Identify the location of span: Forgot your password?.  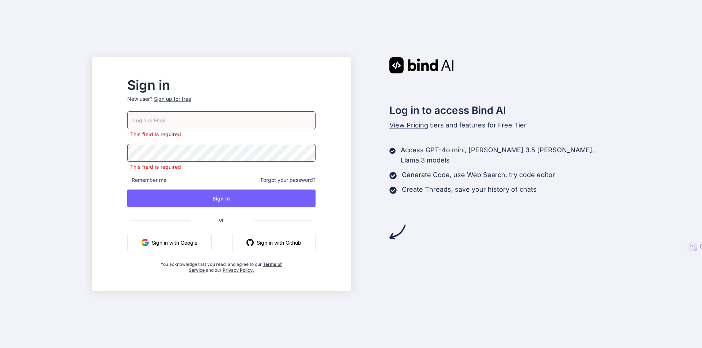
(288, 180).